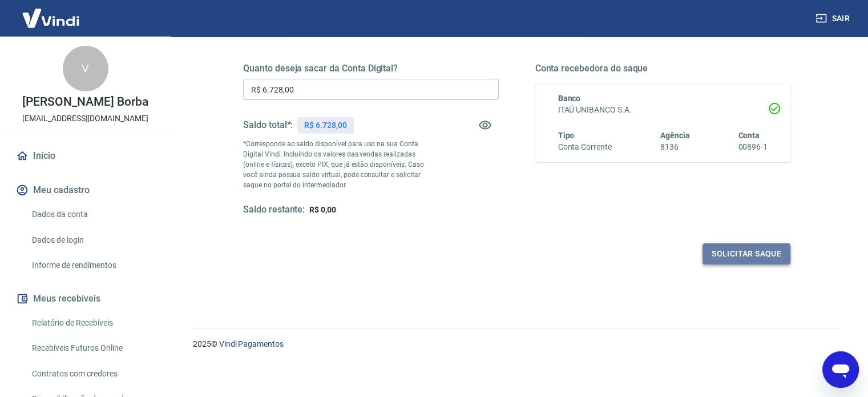 This screenshot has width=868, height=397. Describe the element at coordinates (339, 164) in the screenshot. I see `p: *Corresponde ao saldo disponível para uso na sua Conta Digital Vindi. Incluindo os valores das ve...` at that location.